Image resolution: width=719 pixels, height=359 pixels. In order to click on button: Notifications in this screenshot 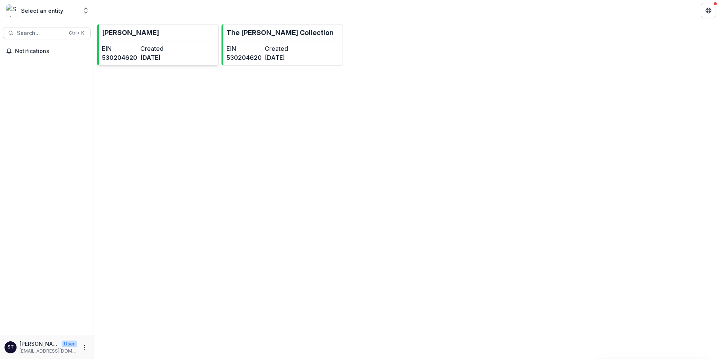, I will do `click(47, 51)`.